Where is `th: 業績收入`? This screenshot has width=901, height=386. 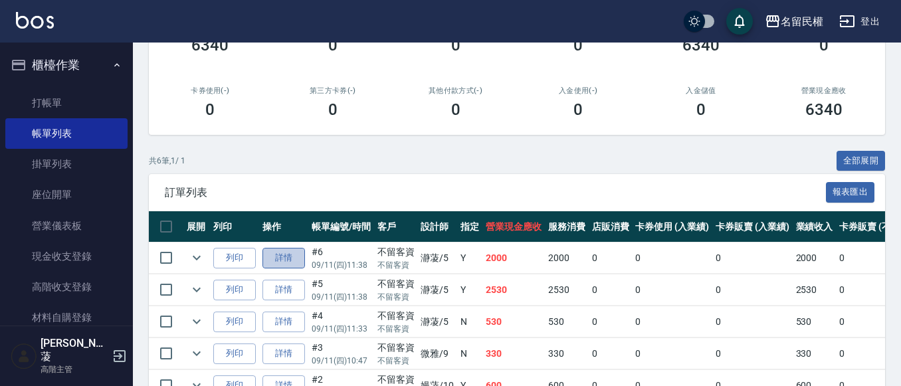
th: 業績收入 is located at coordinates (814, 227).